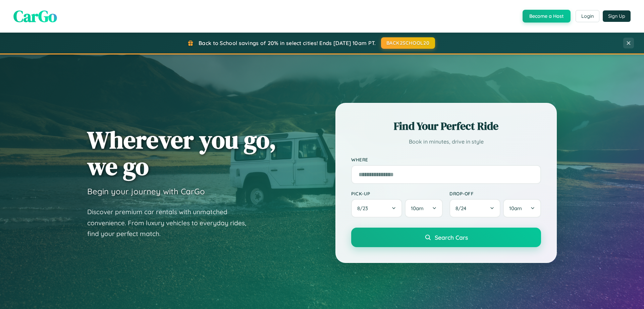 The height and width of the screenshot is (309, 644). What do you see at coordinates (451, 237) in the screenshot?
I see `span: Search Cars` at bounding box center [451, 237].